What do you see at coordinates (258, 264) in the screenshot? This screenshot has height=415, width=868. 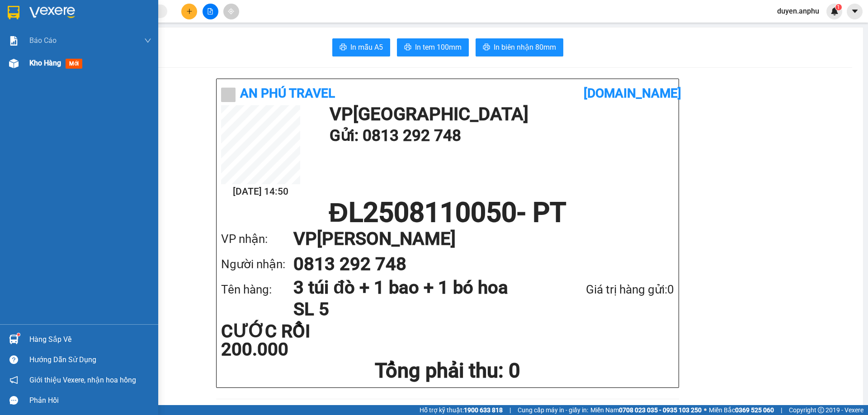 I see `div: Người nhận:` at bounding box center [258, 264].